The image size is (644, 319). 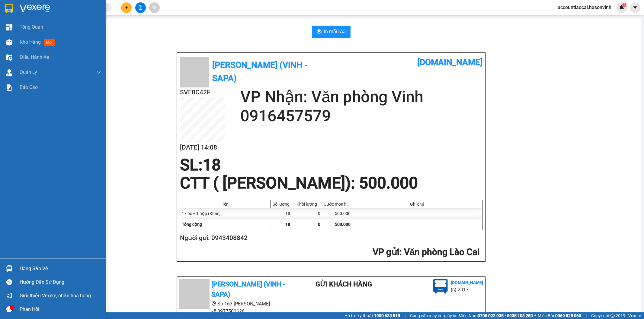 What do you see at coordinates (191, 165) in the screenshot?
I see `span: SL:` at bounding box center [191, 165].